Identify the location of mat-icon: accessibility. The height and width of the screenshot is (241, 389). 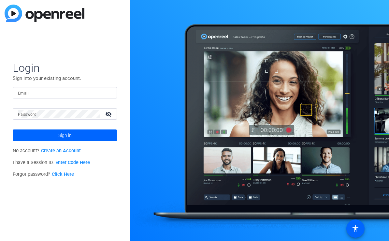
(356, 228).